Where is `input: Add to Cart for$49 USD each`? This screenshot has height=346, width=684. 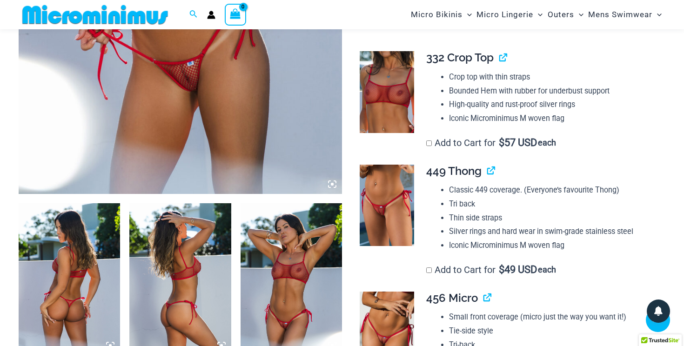
input: Add to Cart for$49 USD each is located at coordinates (429, 271).